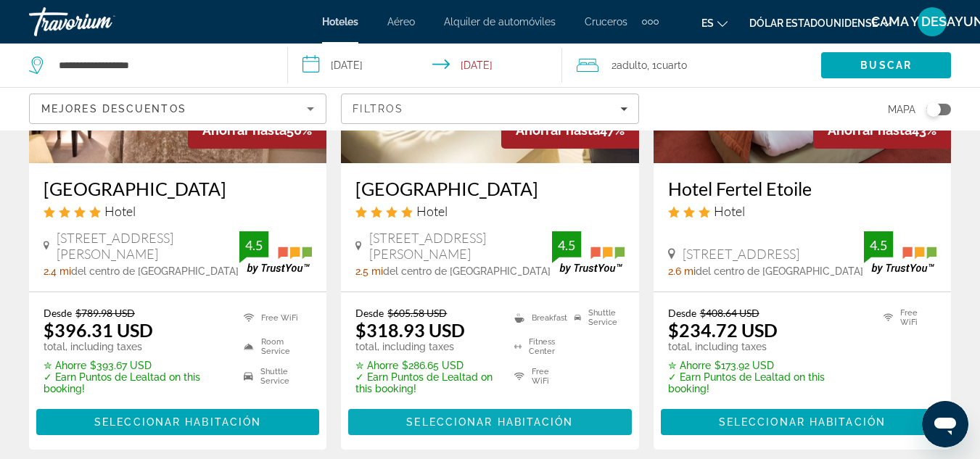 The height and width of the screenshot is (459, 980). I want to click on a: Aéreo, so click(401, 21).